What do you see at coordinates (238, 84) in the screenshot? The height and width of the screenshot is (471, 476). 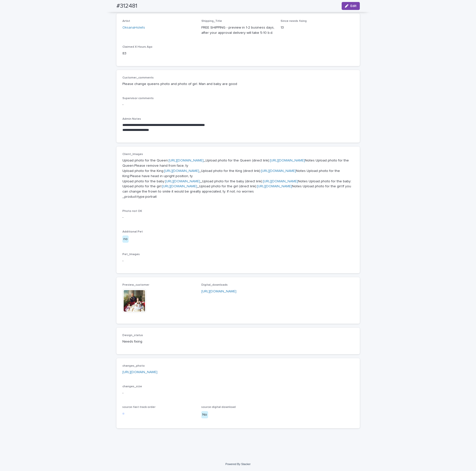 I see `p: Please change queens photo and photo of girl. Man and baby are good` at bounding box center [238, 84].